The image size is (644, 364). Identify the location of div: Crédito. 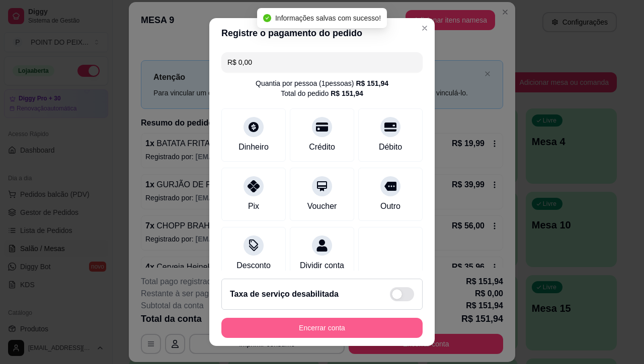
(322, 147).